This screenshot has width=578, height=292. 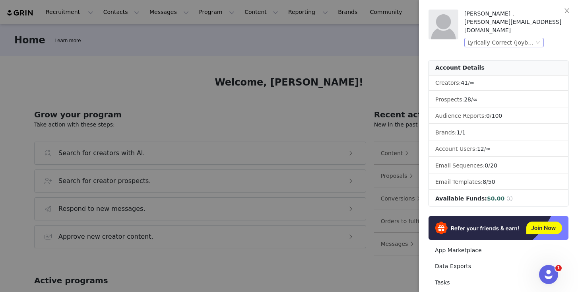 I want to click on span: 8, so click(x=484, y=182).